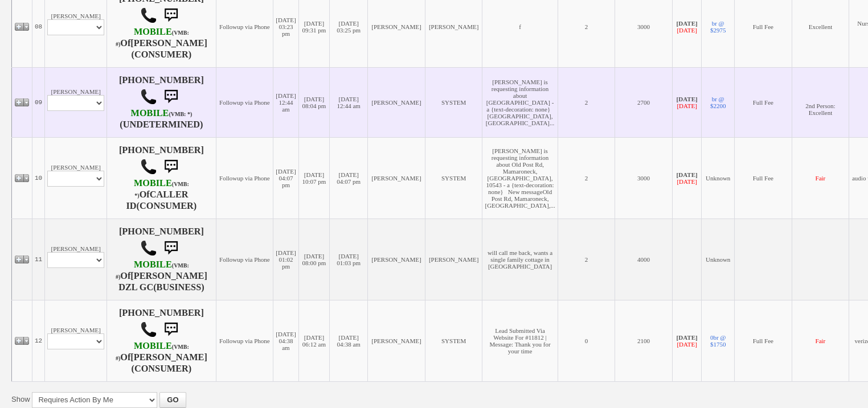 Image resolution: width=868 pixels, height=408 pixels. Describe the element at coordinates (718, 27) in the screenshot. I see `a: br @ $2975` at that location.